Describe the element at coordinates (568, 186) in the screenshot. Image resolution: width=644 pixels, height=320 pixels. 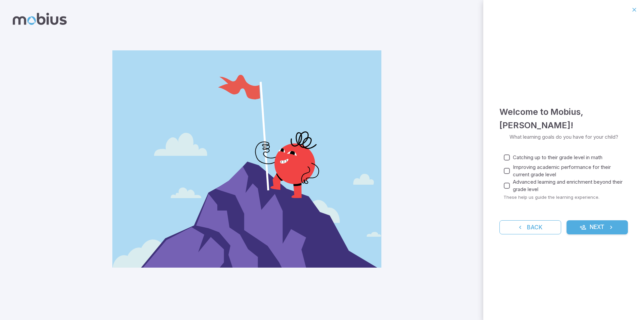
I see `span: Advanced learning and enrichment beyond their grade level` at that location.